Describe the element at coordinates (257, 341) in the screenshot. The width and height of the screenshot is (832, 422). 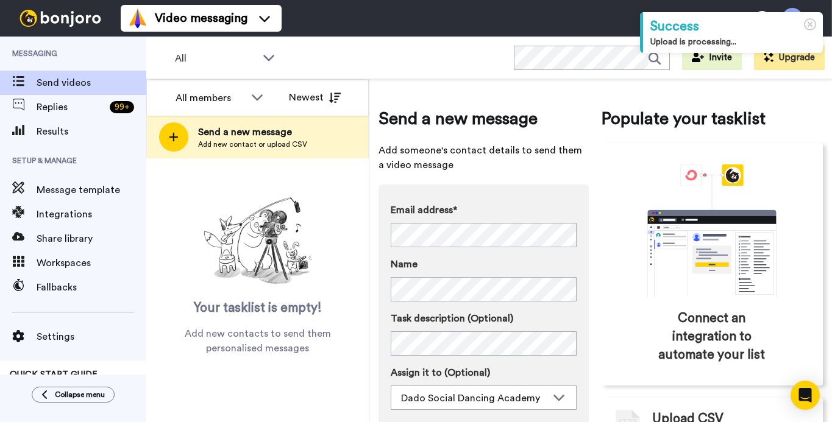
I see `span: Add new contacts to send them personalised messages` at that location.